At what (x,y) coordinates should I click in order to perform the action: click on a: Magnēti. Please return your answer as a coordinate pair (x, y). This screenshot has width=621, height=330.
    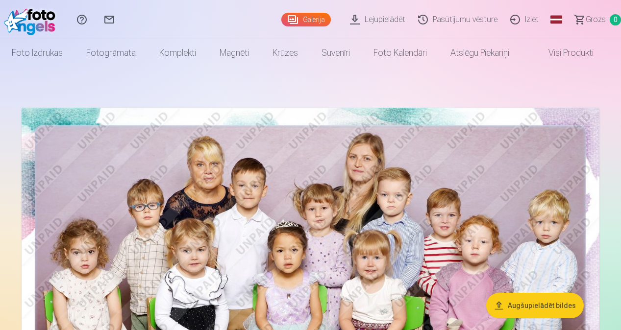
    Looking at the image, I should click on (234, 53).